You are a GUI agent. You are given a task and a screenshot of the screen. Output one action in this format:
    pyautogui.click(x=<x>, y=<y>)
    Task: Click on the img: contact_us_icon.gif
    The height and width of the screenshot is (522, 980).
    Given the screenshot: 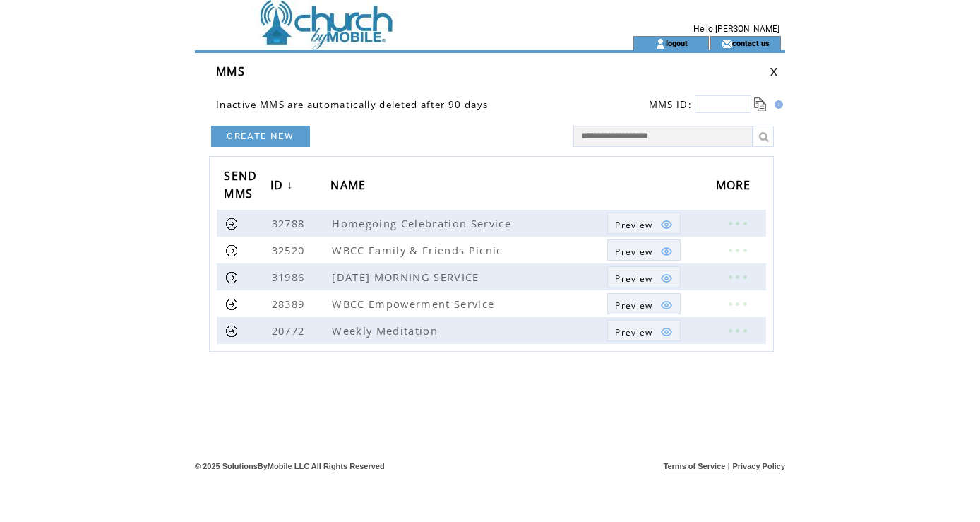 What is the action you would take?
    pyautogui.click(x=727, y=44)
    